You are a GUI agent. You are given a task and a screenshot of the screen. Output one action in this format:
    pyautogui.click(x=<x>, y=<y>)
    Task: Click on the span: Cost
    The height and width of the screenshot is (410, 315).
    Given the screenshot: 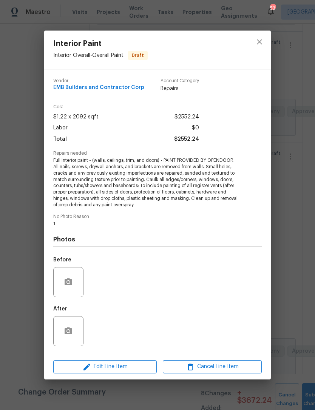 What is the action you would take?
    pyautogui.click(x=126, y=107)
    